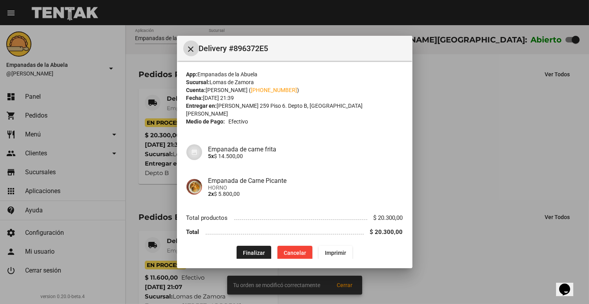 The height and width of the screenshot is (304, 589). What do you see at coordinates (202, 106) in the screenshot?
I see `strong: Entregar en:` at bounding box center [202, 106].